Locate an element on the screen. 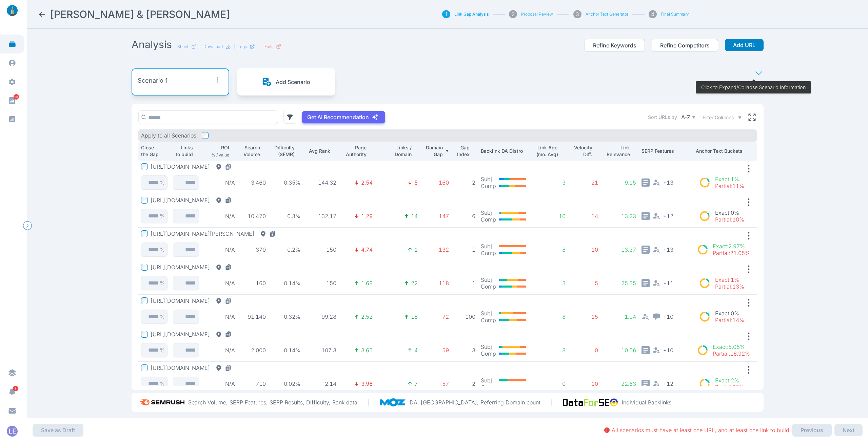 The image size is (868, 442). p: Apply to all Scenarios is located at coordinates (168, 135).